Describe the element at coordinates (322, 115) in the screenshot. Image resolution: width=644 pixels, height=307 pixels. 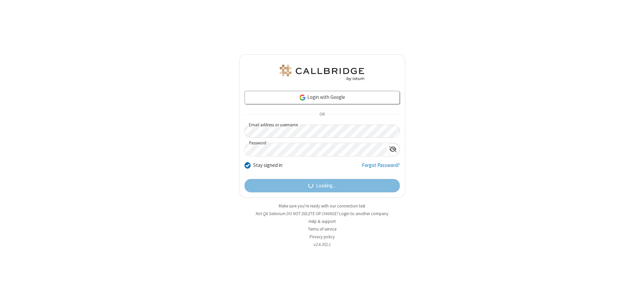
I see `span: OR` at that location.